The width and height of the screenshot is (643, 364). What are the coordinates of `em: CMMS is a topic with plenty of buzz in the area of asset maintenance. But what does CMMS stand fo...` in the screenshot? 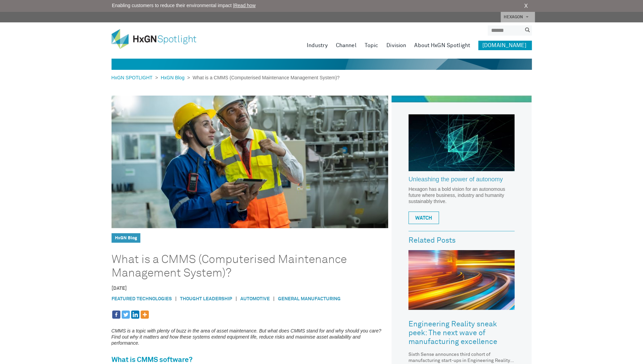 It's located at (246, 337).